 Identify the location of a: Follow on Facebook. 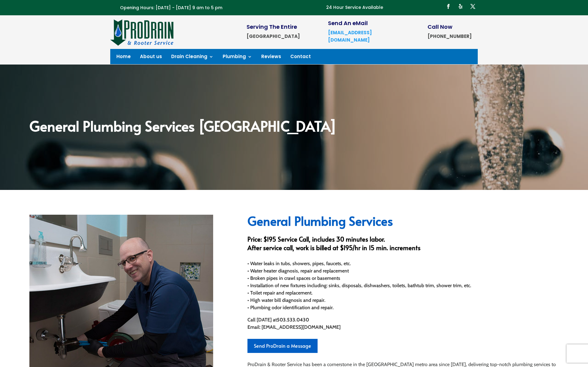
(449, 7).